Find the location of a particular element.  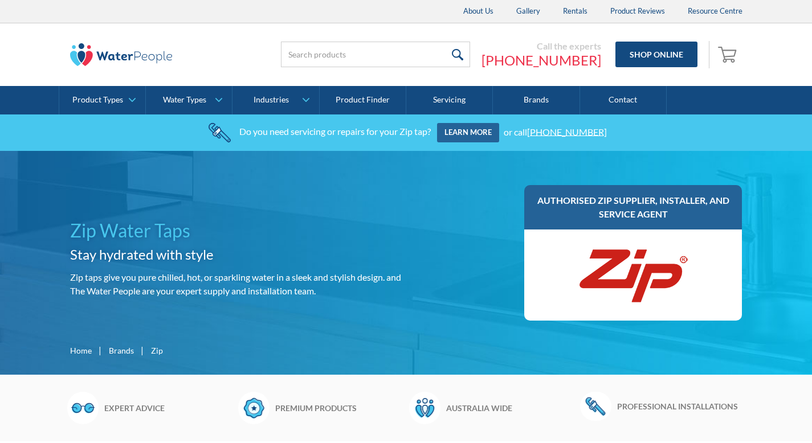

a: Servicing is located at coordinates (449, 100).